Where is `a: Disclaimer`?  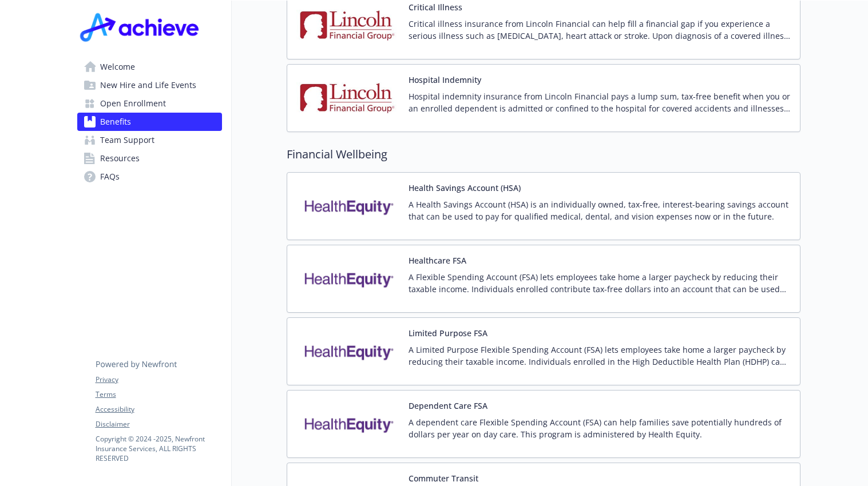 a: Disclaimer is located at coordinates (158, 424).